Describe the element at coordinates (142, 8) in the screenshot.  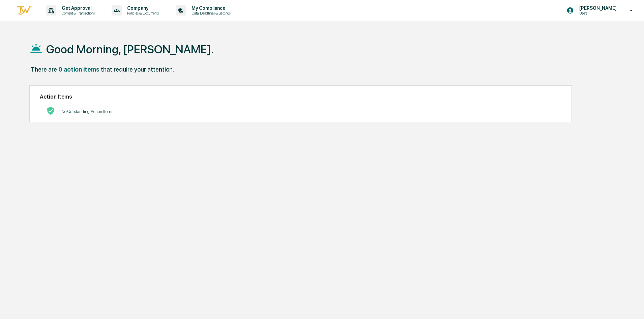
I see `p: Company` at that location.